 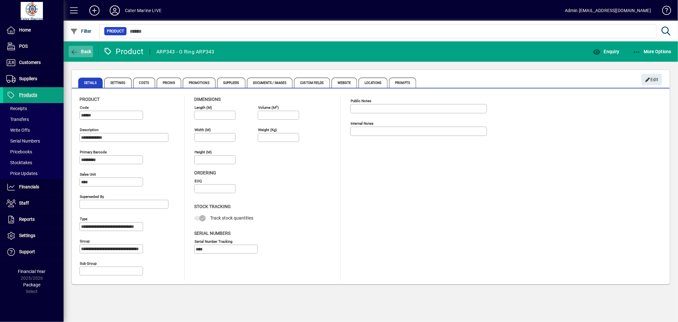 What do you see at coordinates (84, 219) in the screenshot?
I see `mat-label: Type` at bounding box center [84, 219].